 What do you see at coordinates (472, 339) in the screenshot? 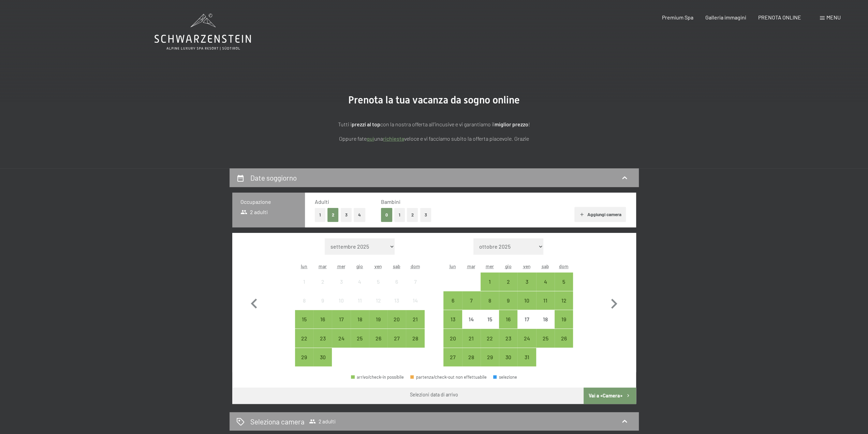
I see `div: Tue Oct 21 2025` at bounding box center [472, 339].